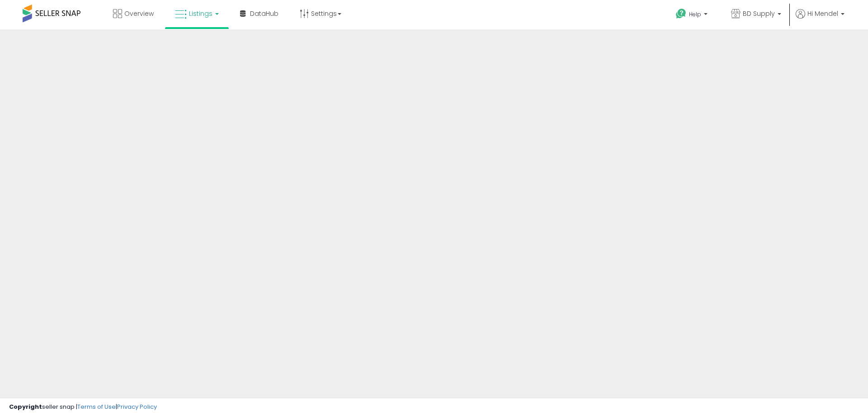 The image size is (868, 416). What do you see at coordinates (96, 406) in the screenshot?
I see `a: Terms of Use` at bounding box center [96, 406].